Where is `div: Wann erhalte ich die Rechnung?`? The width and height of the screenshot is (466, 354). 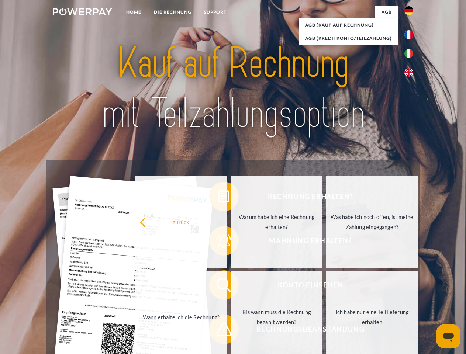
div: Wann erhalte ich die Rechnung? is located at coordinates (181, 317).